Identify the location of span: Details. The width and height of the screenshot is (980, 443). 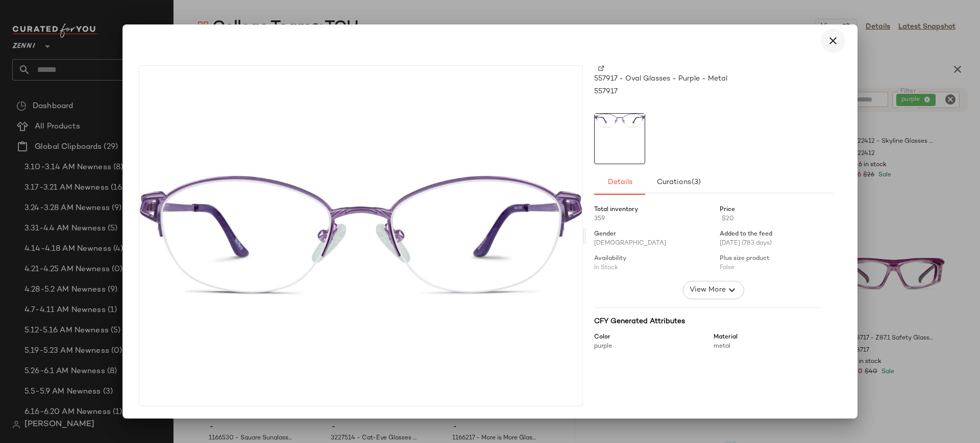
(619, 182).